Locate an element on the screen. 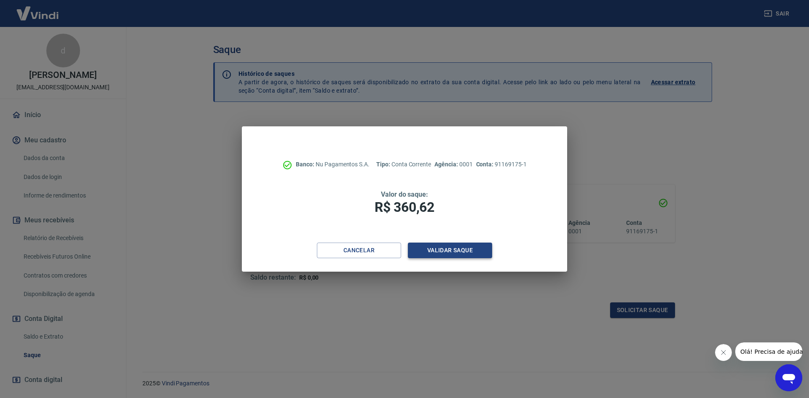 The width and height of the screenshot is (809, 398). p: Conta Corrente is located at coordinates (404, 164).